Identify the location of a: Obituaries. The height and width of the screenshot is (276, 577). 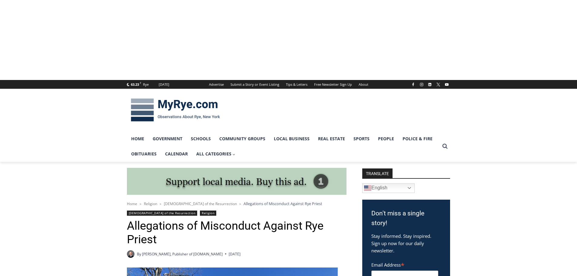
(144, 154).